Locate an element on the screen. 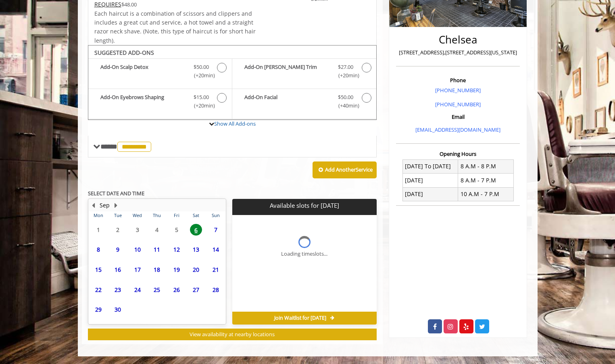 This screenshot has height=364, width=615. td: Select day10 is located at coordinates (137, 250).